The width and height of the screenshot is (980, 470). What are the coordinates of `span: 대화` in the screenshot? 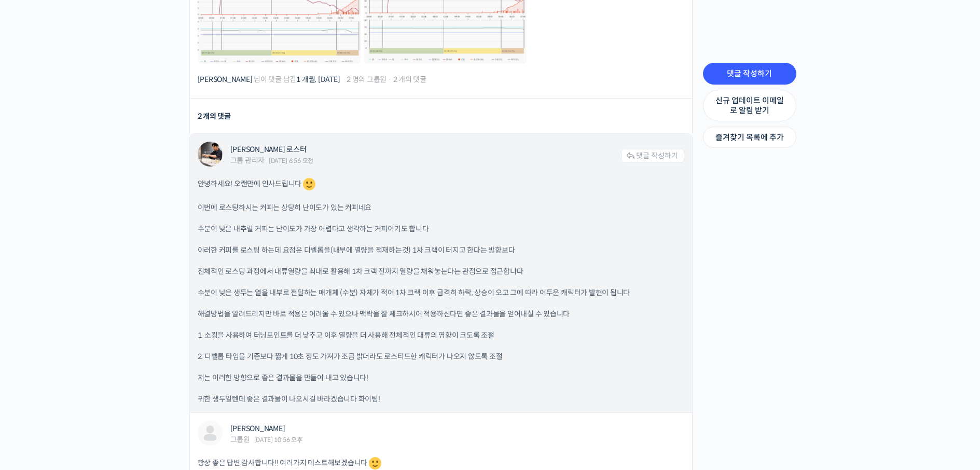 It's located at (101, 350).